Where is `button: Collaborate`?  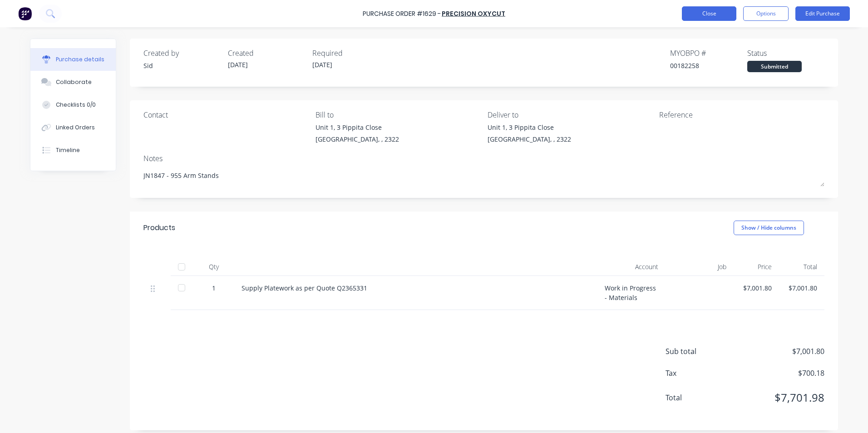
button: Collaborate is located at coordinates (73, 82).